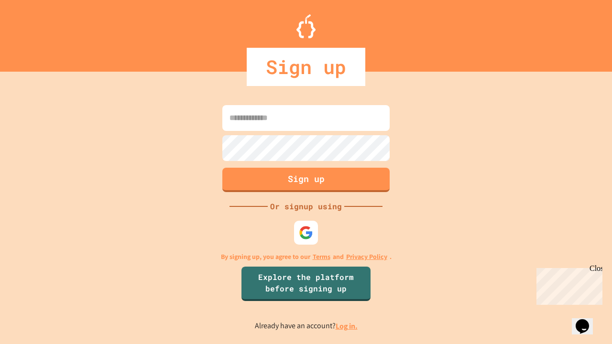 The height and width of the screenshot is (344, 612). I want to click on button: Sign up, so click(306, 180).